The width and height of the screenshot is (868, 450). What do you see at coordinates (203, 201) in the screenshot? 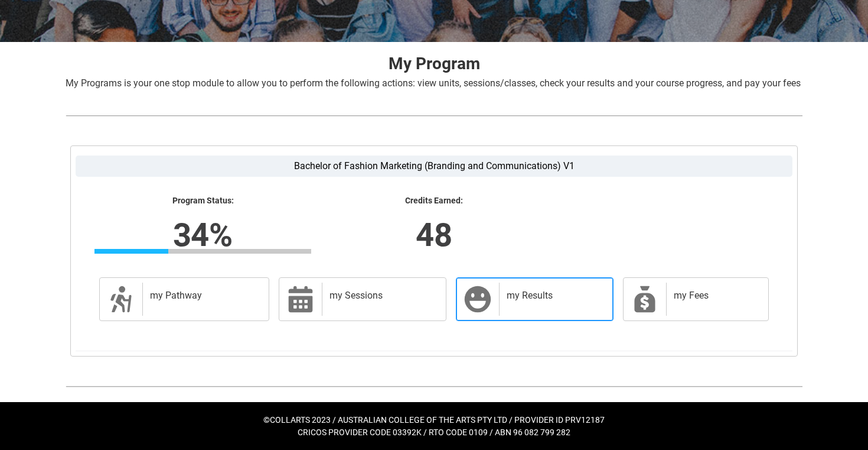
I see `lightning-formatted-text: Program Status:` at bounding box center [203, 201].